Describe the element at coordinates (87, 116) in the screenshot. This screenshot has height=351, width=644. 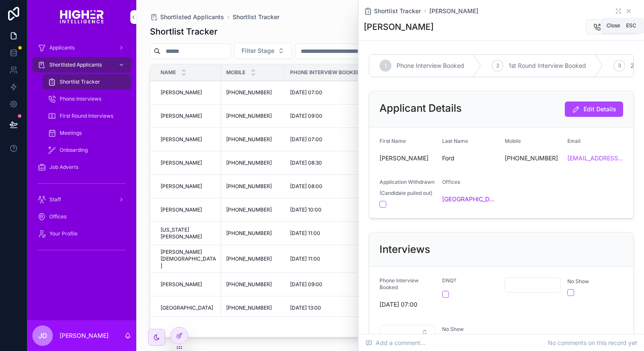
I see `span: First Round Interviews` at that location.